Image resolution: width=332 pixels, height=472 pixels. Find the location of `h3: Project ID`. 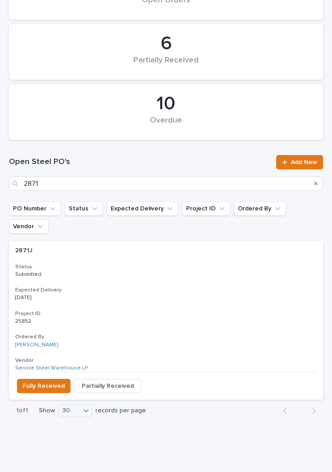

h3: Project ID is located at coordinates (166, 314).